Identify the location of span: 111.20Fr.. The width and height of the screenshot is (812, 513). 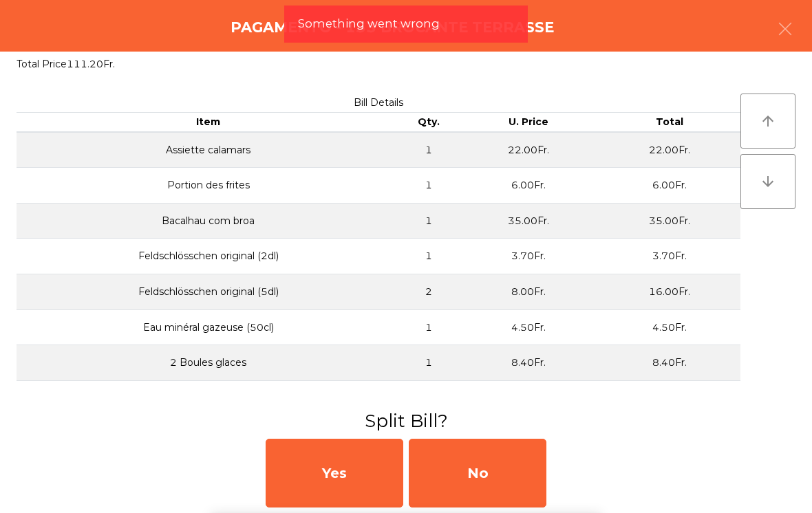
(91, 64).